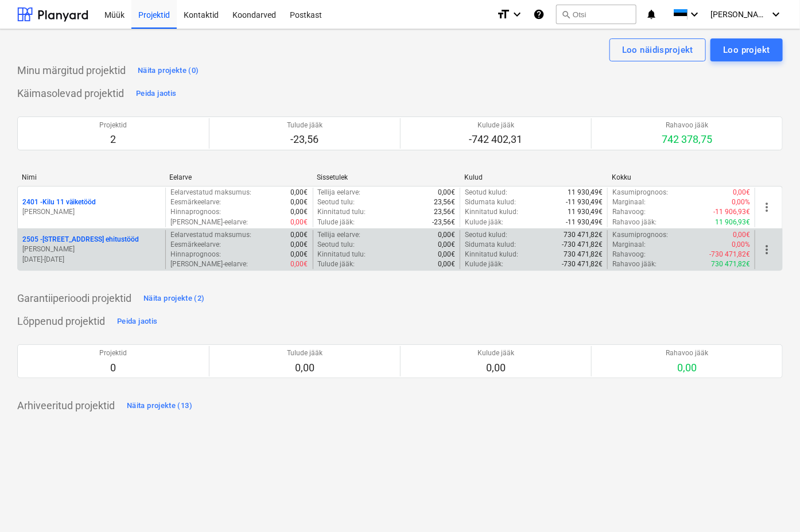 The image size is (800, 532). What do you see at coordinates (682, 178) in the screenshot?
I see `div: Kokku` at bounding box center [682, 178].